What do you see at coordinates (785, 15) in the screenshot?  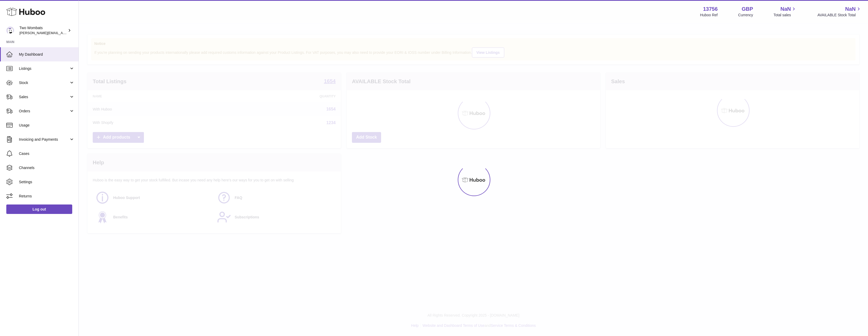 I see `span: Total sales` at bounding box center [785, 15].